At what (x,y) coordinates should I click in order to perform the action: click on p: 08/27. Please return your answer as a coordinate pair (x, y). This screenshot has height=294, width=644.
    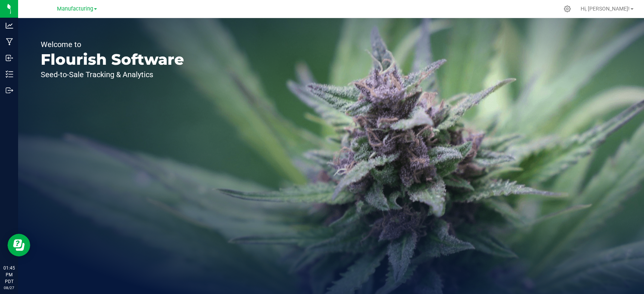
    Looking at the image, I should click on (9, 288).